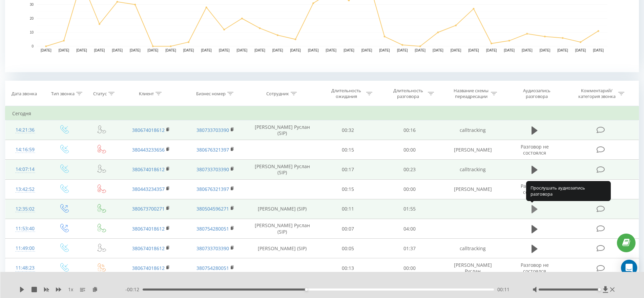 The image size is (644, 298). I want to click on td: 00:07, so click(348, 229).